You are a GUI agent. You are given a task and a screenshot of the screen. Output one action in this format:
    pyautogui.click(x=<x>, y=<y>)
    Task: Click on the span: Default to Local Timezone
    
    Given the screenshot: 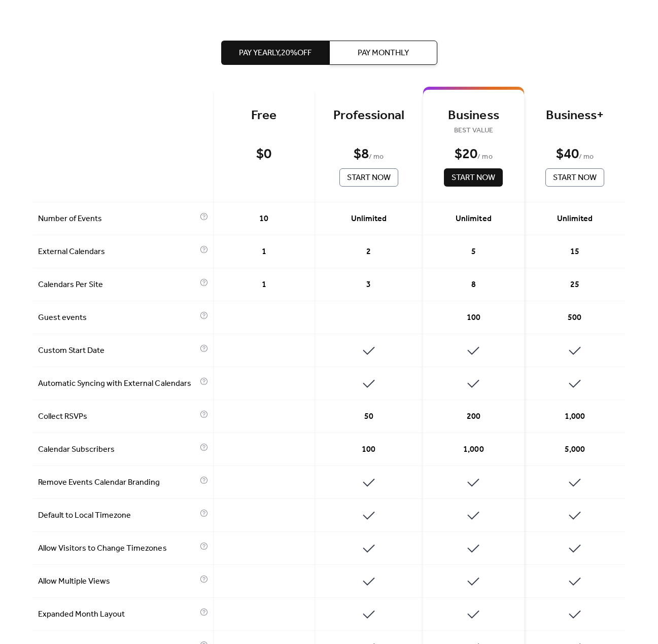 What is the action you would take?
    pyautogui.click(x=118, y=515)
    